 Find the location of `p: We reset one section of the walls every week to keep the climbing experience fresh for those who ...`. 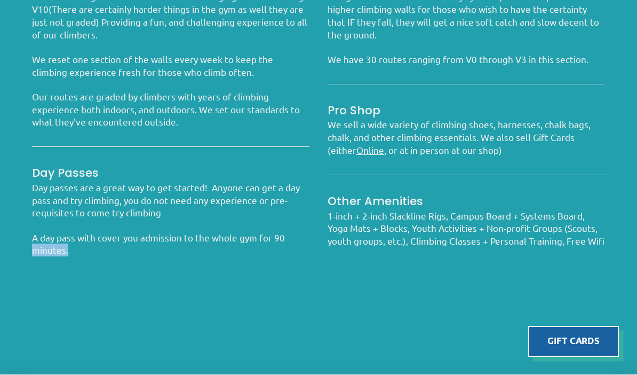

p: We reset one section of the walls every week to keep the climbing experience fresh for those who ... is located at coordinates (171, 66).